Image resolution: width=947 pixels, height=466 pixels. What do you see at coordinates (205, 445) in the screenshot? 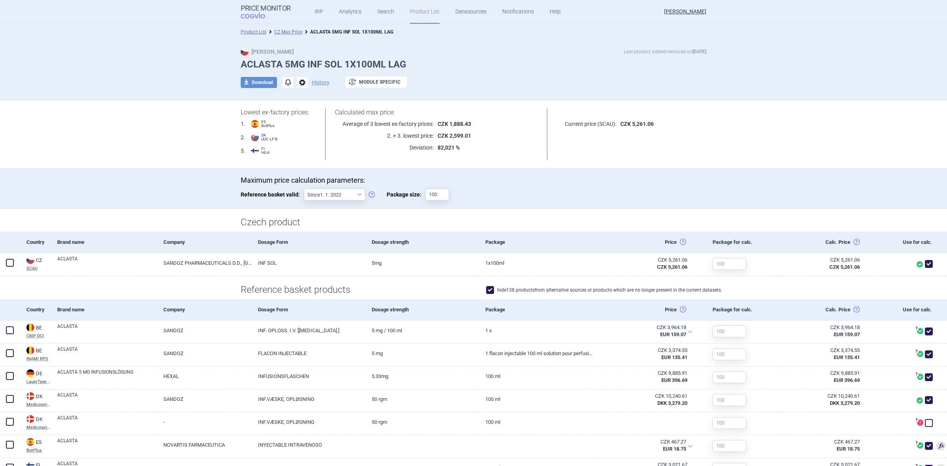
I see `a: NOVARTIS FARMACEUTICA` at bounding box center [205, 445].